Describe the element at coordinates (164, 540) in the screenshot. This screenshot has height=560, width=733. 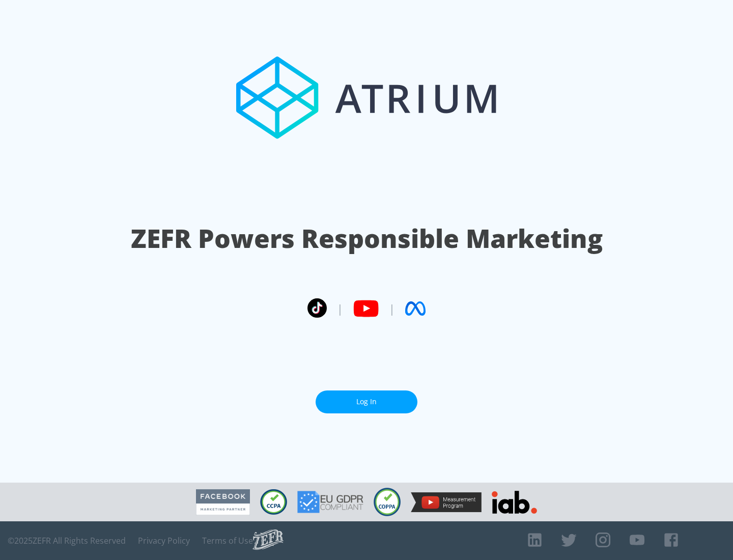
I see `a: Privacy Policy` at that location.